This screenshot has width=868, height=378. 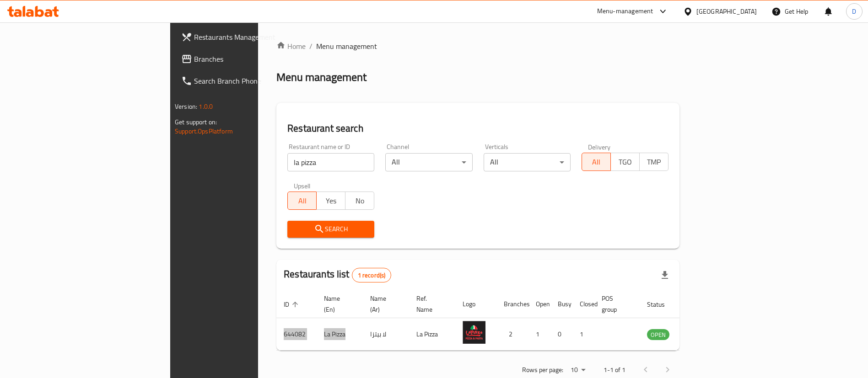 What do you see at coordinates (583, 305) in the screenshot?
I see `th: Closed` at bounding box center [583, 305].